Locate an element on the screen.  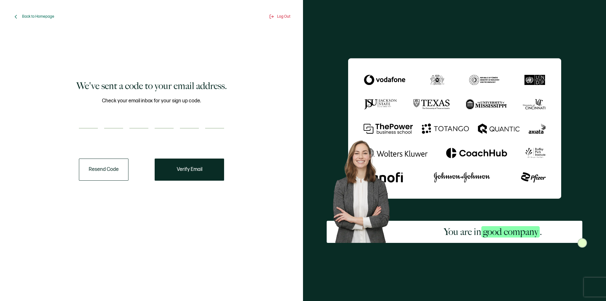
span: Back to Homepage is located at coordinates (38, 16).